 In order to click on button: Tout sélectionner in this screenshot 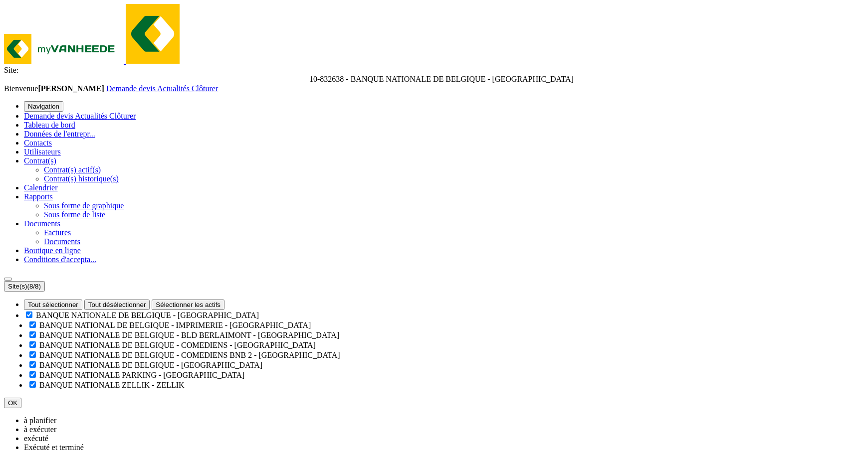, I will do `click(52, 305)`.